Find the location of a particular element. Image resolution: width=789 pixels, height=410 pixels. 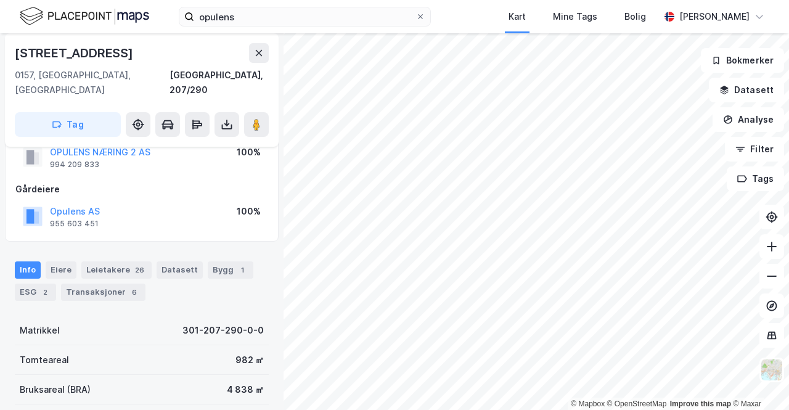

div: 26 is located at coordinates (139, 270).